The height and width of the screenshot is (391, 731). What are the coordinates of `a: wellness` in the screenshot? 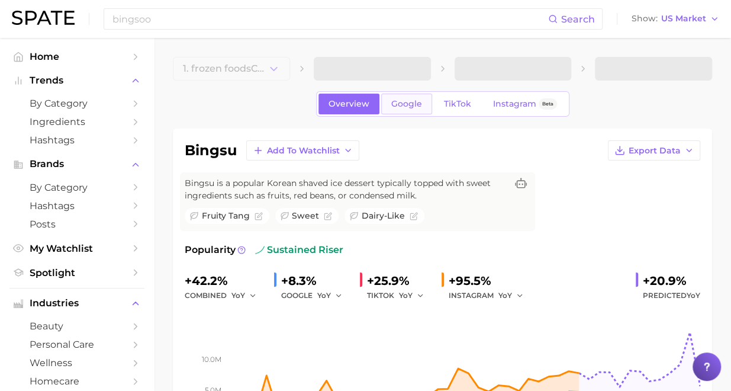 It's located at (77, 362).